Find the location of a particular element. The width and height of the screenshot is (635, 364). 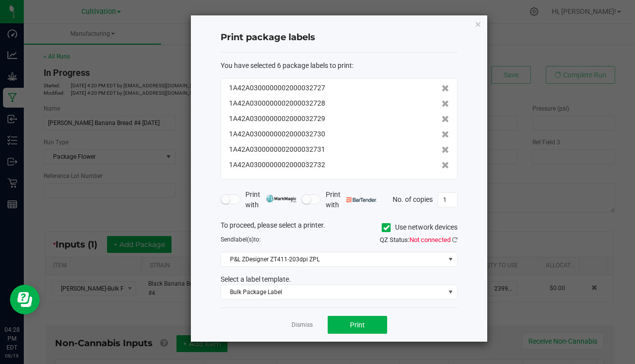

span: 1A42A0300000002000032727 is located at coordinates (277, 88).